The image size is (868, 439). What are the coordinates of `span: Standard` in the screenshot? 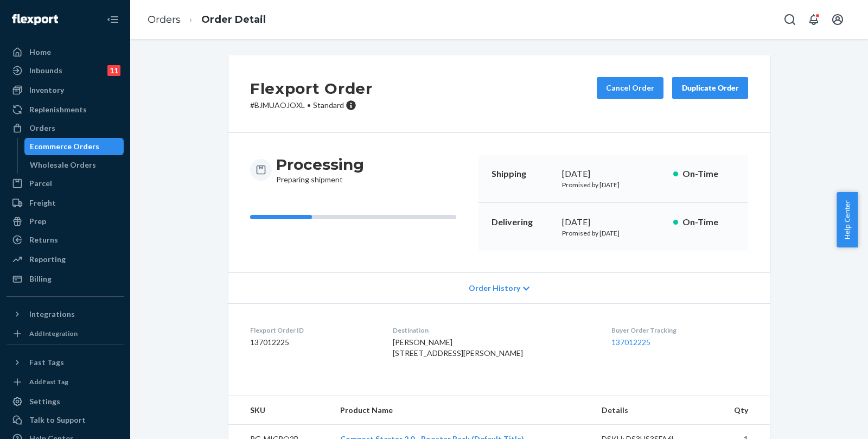 It's located at (328, 105).